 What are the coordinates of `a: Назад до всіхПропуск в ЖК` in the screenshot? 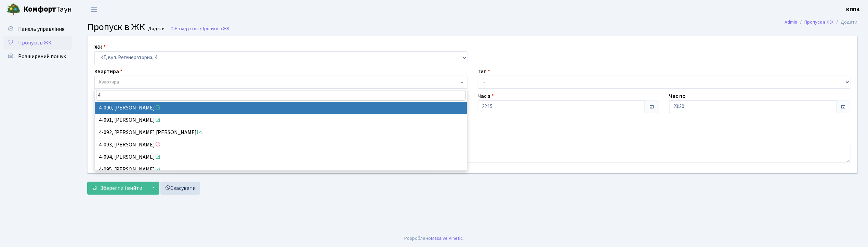 It's located at (200, 28).